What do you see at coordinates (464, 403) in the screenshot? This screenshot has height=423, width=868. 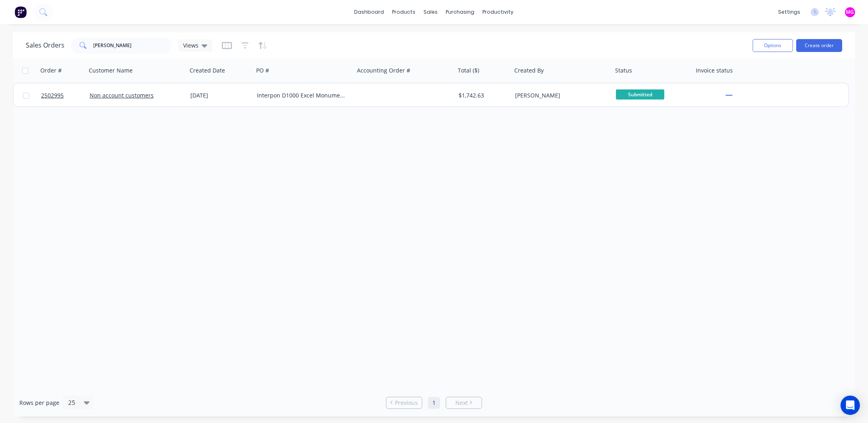 I see `a: Next page` at bounding box center [464, 403].